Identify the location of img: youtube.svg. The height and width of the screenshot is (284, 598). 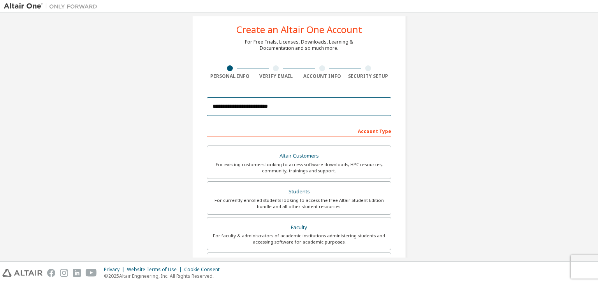
(91, 273).